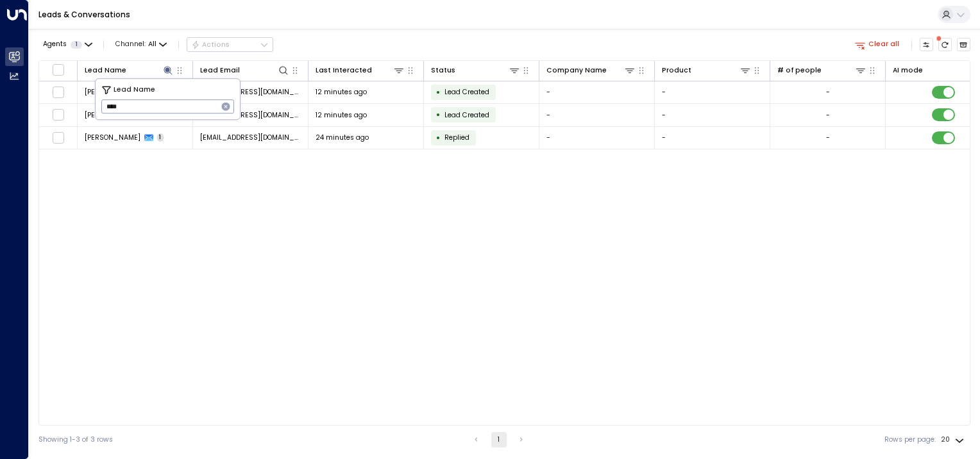  I want to click on label: Rows per page:, so click(910, 440).